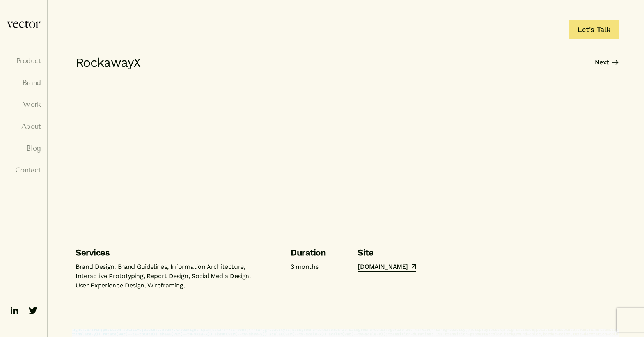  Describe the element at coordinates (106, 62) in the screenshot. I see `h5: RockawayX` at that location.